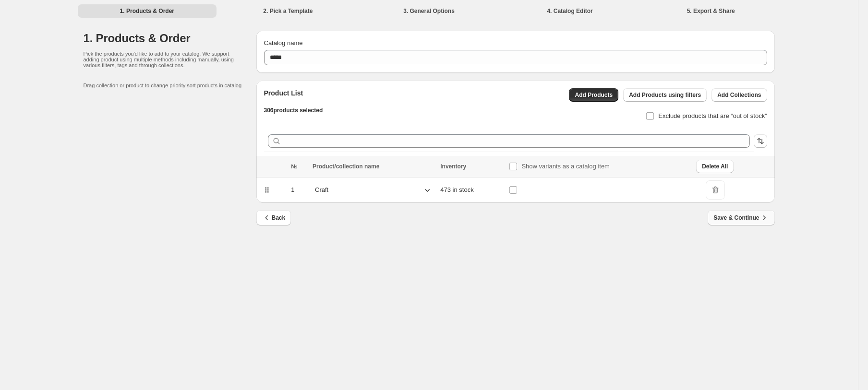  I want to click on span: Show variants as a catalog item, so click(566, 166).